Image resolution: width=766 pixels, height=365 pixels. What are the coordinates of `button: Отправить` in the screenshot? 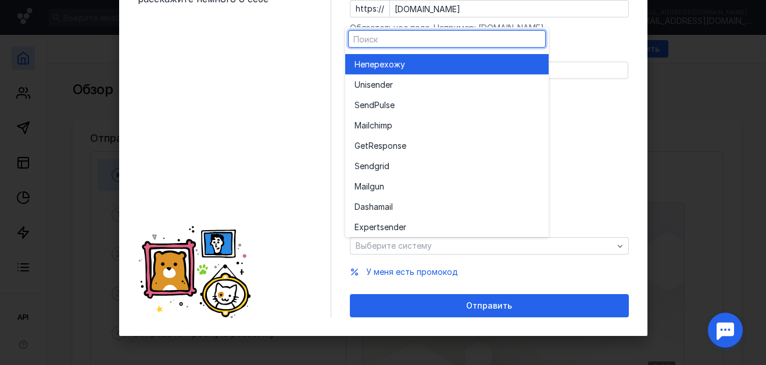 It's located at (490, 306).